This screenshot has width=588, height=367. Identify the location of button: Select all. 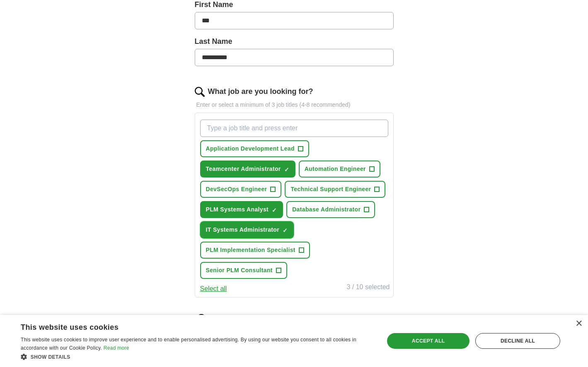
(213, 289).